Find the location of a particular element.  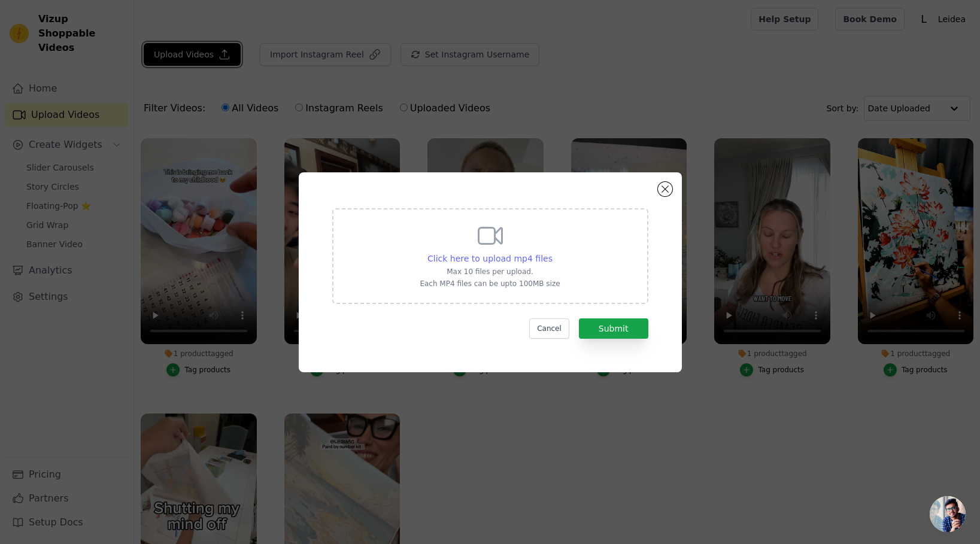

p: Max 10 files per upload. is located at coordinates (490, 272).